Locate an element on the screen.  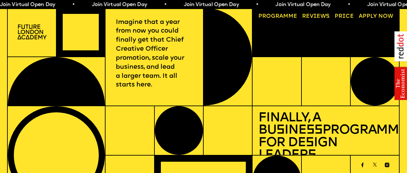
a: Apply now is located at coordinates (376, 16).